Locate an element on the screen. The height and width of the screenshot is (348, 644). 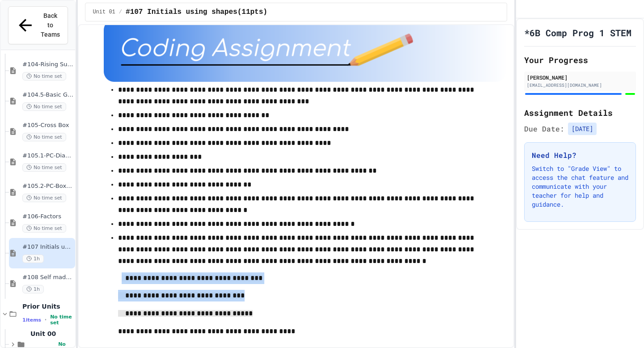
span: 1 items is located at coordinates (32, 320).